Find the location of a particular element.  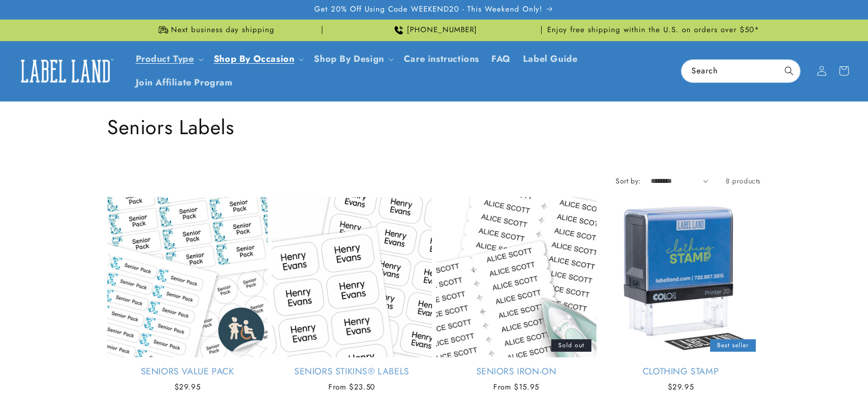

summary: Shop By Design is located at coordinates (352, 59).